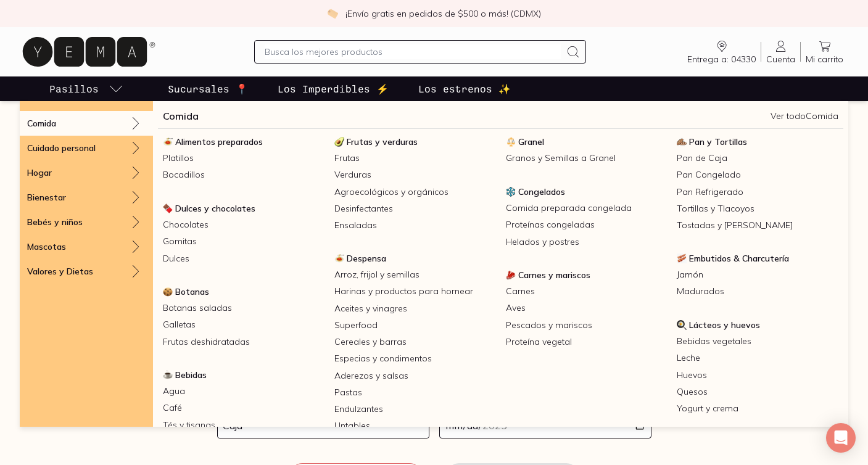  What do you see at coordinates (415, 225) in the screenshot?
I see `a: Ensaladas` at bounding box center [415, 225].